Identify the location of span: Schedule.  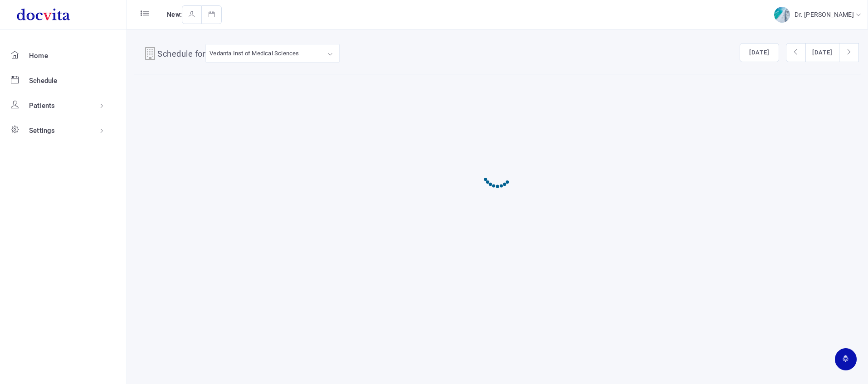
(43, 81).